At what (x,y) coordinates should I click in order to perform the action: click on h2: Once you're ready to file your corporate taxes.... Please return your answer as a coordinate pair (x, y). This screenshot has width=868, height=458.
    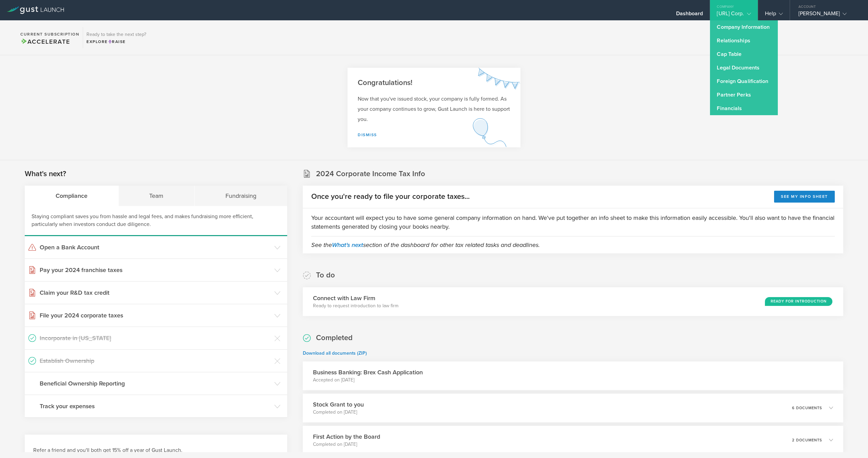
    Looking at the image, I should click on (391, 196).